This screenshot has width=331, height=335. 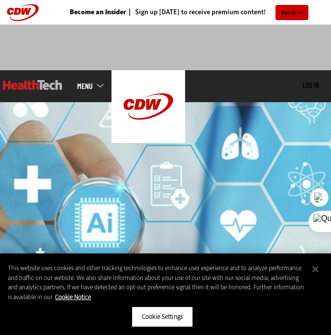 What do you see at coordinates (94, 86) in the screenshot?
I see `a: mobile-menu` at bounding box center [94, 86].